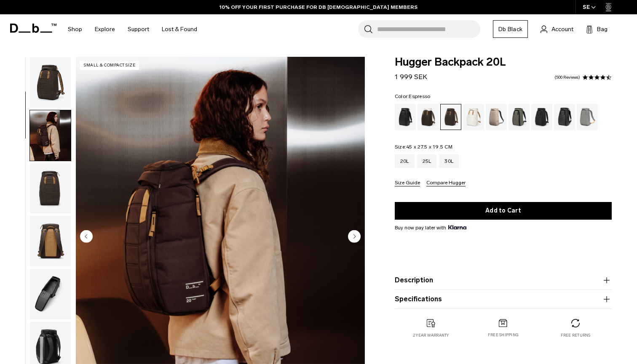 The width and height of the screenshot is (637, 364). What do you see at coordinates (457, 227) in the screenshot?
I see `img: {"height" => 20, "alt" => "Klarna"}` at bounding box center [457, 227].